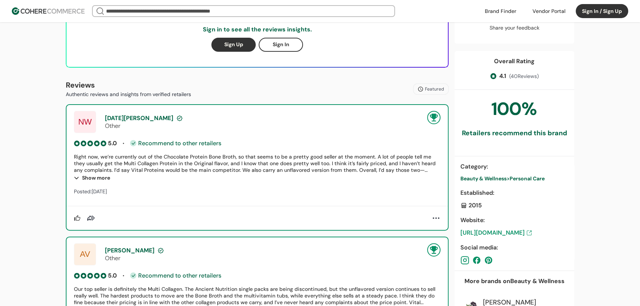 The width and height of the screenshot is (640, 306). What do you see at coordinates (514, 205) in the screenshot?
I see `div: 2015` at bounding box center [514, 205].